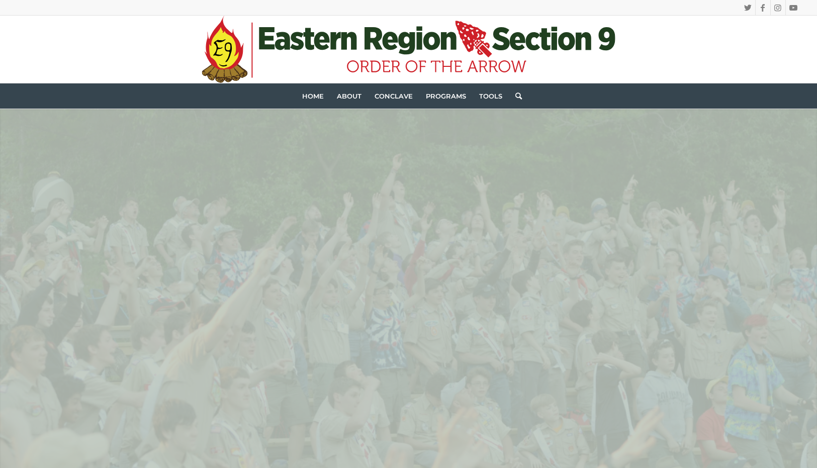 Image resolution: width=817 pixels, height=468 pixels. Describe the element at coordinates (349, 96) in the screenshot. I see `span: About` at that location.